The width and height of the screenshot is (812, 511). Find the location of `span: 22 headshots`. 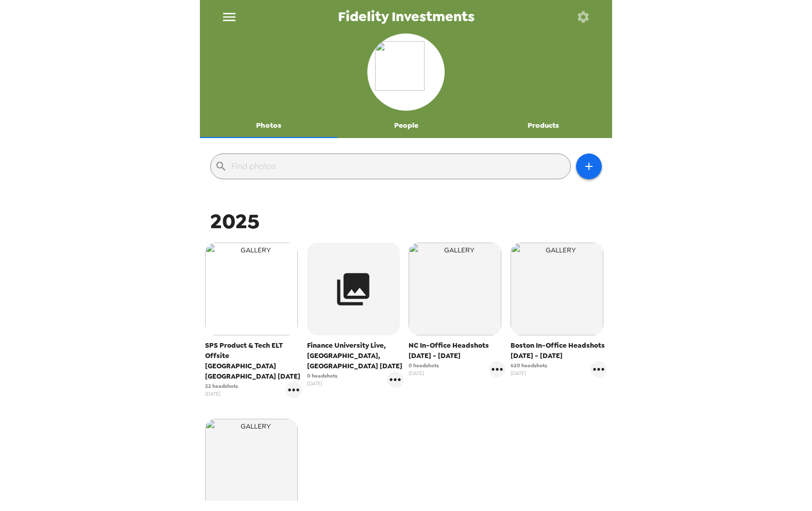

span: 22 headshots is located at coordinates (222, 386).